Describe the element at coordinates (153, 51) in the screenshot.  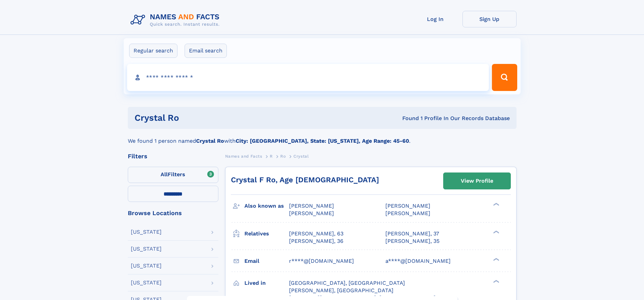
I see `label: Regular search` at that location.